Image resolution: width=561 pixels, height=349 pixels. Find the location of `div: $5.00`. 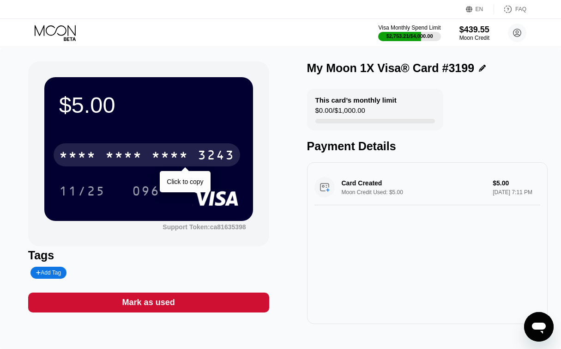

div: $5.00 is located at coordinates (149, 105).